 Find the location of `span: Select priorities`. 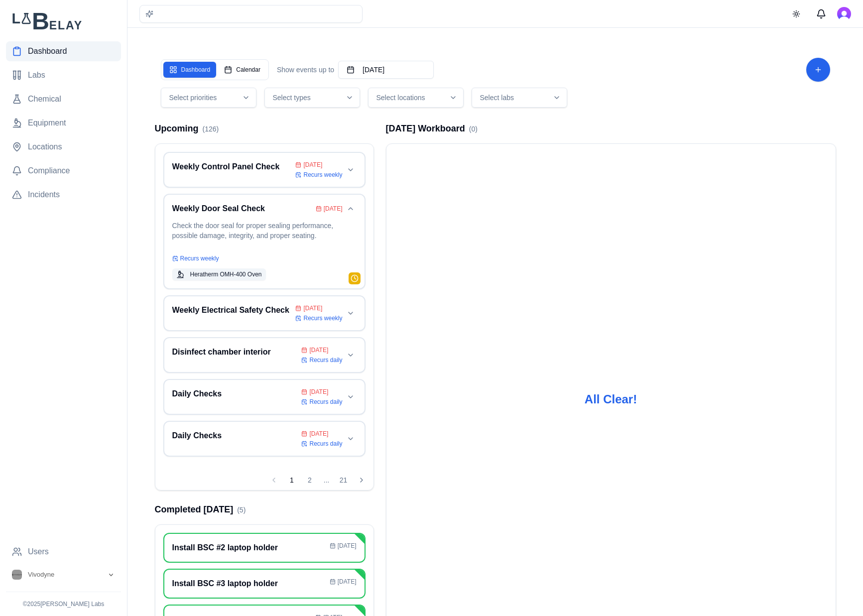

span: Select priorities is located at coordinates (193, 97).